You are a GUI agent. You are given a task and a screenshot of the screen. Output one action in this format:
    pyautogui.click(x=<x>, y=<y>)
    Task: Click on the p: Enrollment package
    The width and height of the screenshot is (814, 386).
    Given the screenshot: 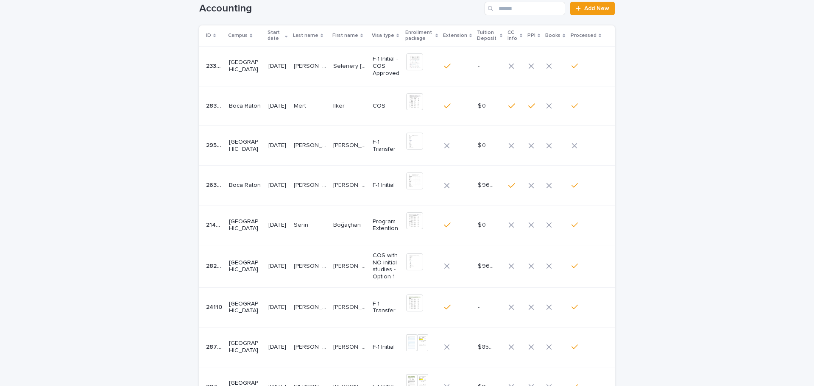 What is the action you would take?
    pyautogui.click(x=419, y=36)
    